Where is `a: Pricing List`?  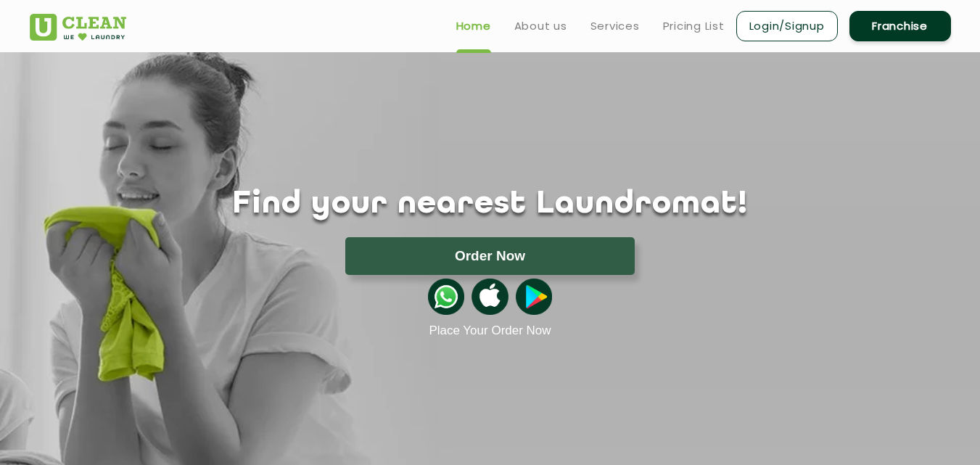
a: Pricing List is located at coordinates (693, 26).